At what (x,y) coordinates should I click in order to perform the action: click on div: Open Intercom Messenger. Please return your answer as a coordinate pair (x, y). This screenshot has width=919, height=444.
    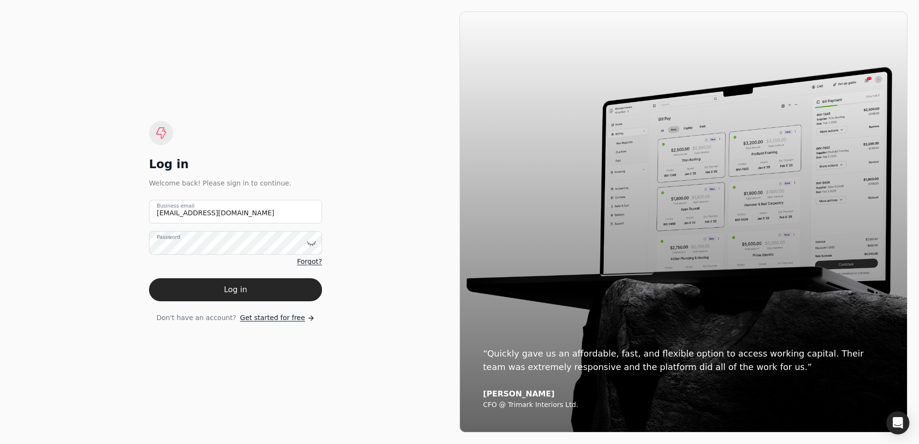
    Looking at the image, I should click on (898, 423).